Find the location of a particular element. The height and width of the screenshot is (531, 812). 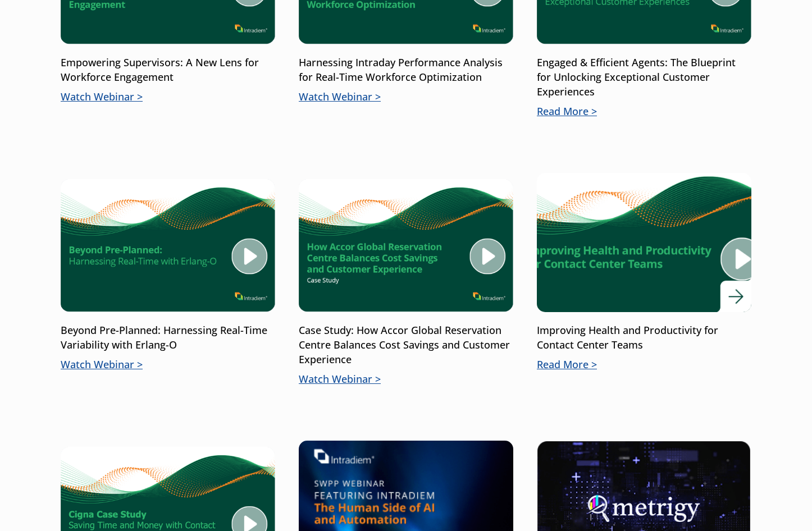

p: Improving Health and Productivity for Contact Center Teams is located at coordinates (644, 338).